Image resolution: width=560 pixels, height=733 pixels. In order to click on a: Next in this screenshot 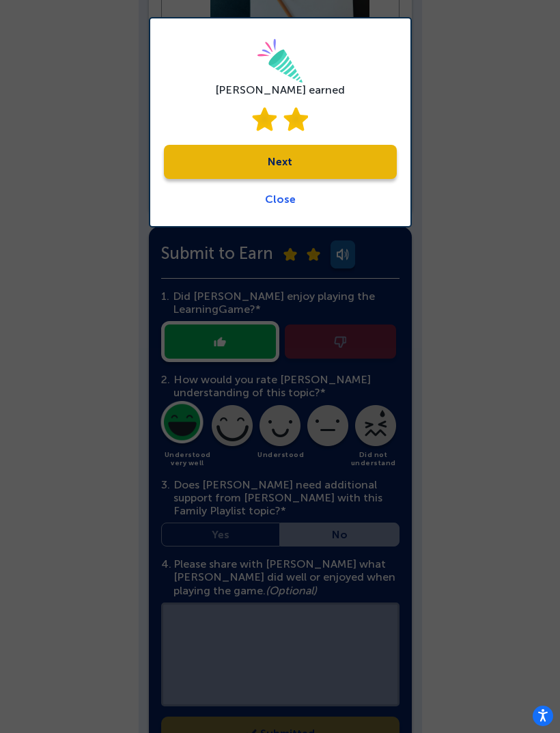, I will do `click(280, 162)`.